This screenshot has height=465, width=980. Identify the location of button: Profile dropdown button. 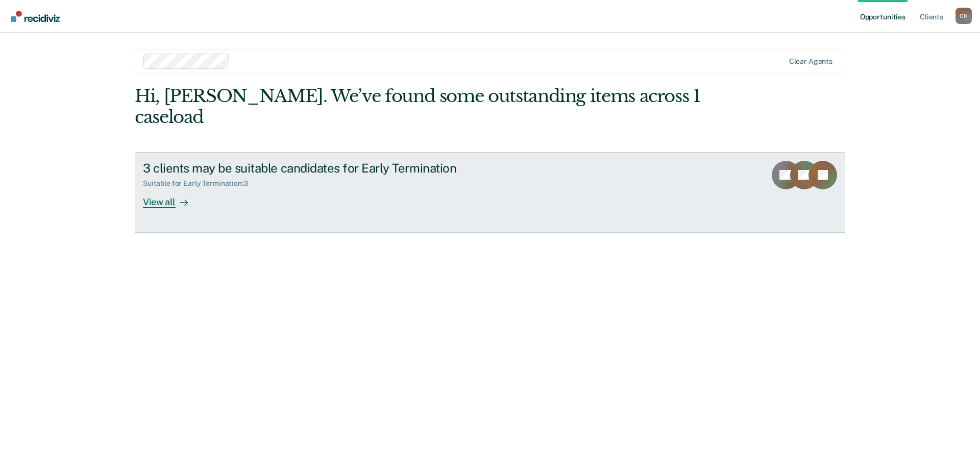
(964, 16).